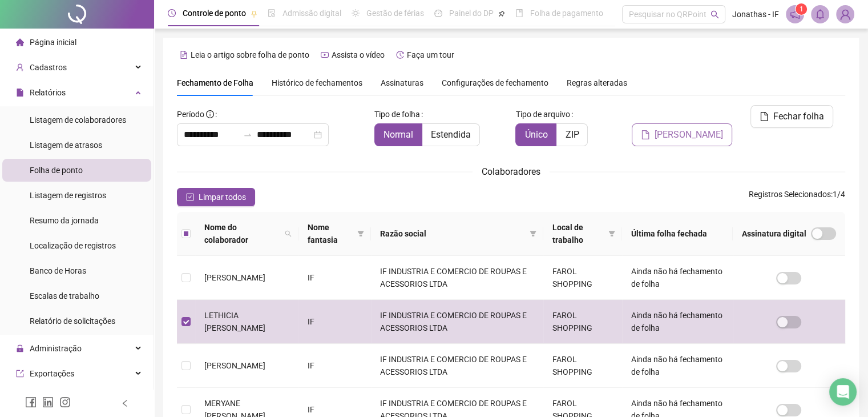 This screenshot has width=868, height=417. I want to click on th: Última folha fechada, so click(677, 233).